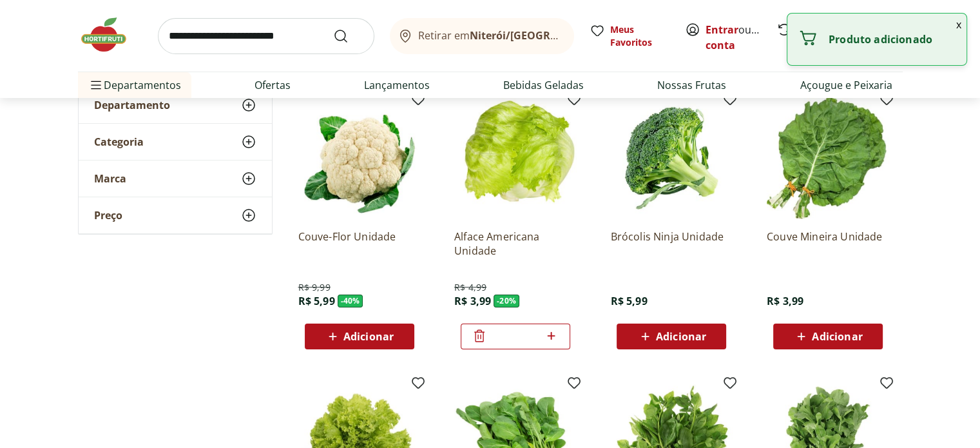 The height and width of the screenshot is (448, 980). What do you see at coordinates (489, 35) in the screenshot?
I see `span: Retirar em` at bounding box center [489, 35].